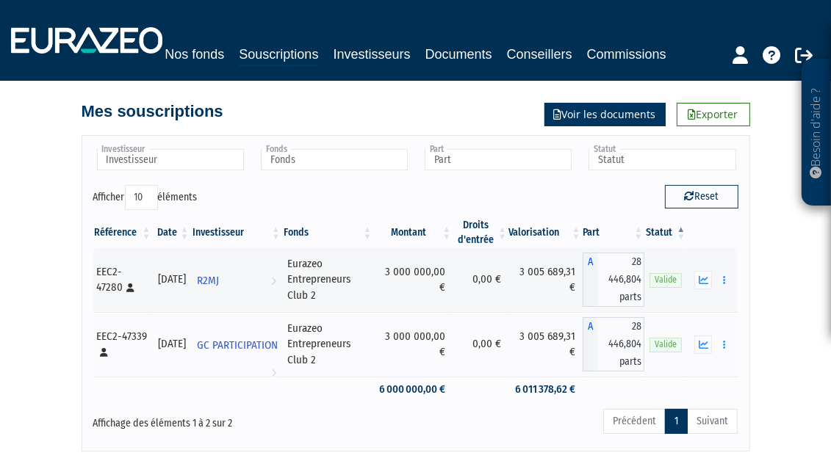  Describe the element at coordinates (237, 345) in the screenshot. I see `a: GC PARTICIPATION` at that location.